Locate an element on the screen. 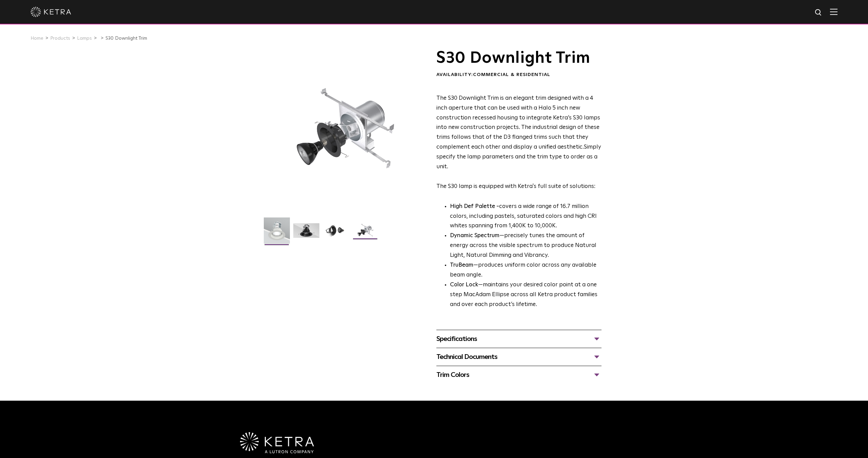  a: S30 Downlight Trim is located at coordinates (126, 38).